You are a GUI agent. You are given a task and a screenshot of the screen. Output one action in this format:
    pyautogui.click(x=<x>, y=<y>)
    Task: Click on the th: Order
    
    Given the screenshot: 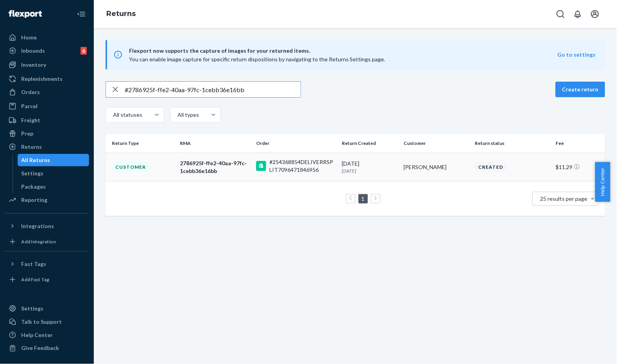 What is the action you would take?
    pyautogui.click(x=295, y=143)
    